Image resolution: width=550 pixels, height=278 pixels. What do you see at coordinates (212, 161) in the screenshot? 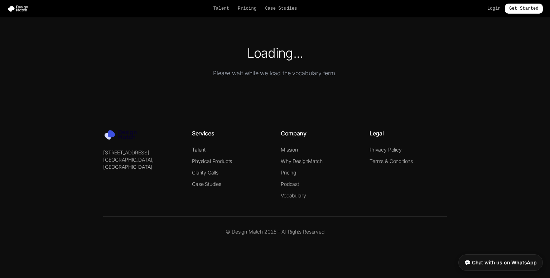
I see `a: Physical Products` at bounding box center [212, 161].